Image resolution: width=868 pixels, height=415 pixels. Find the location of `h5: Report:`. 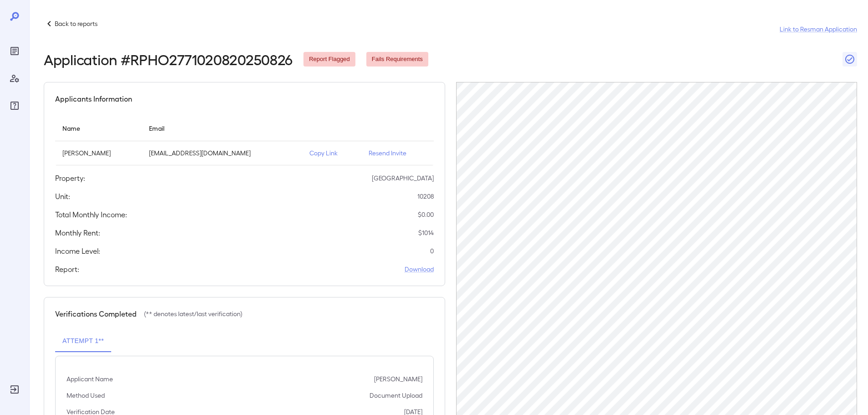

h5: Report: is located at coordinates (67, 269).